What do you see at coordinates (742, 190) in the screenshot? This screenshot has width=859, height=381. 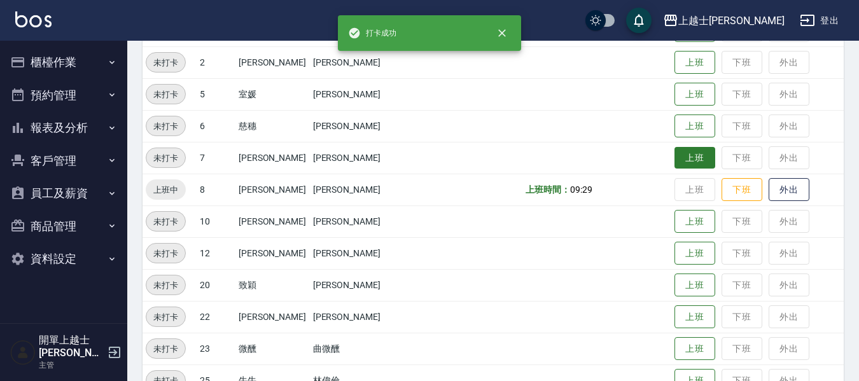 I see `button: 下班` at bounding box center [742, 190].